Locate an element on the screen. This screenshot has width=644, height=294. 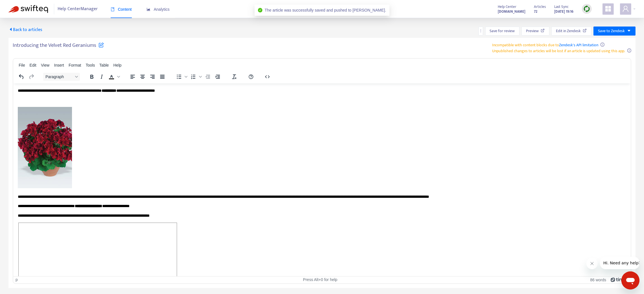
button: Italic is located at coordinates (101, 77).